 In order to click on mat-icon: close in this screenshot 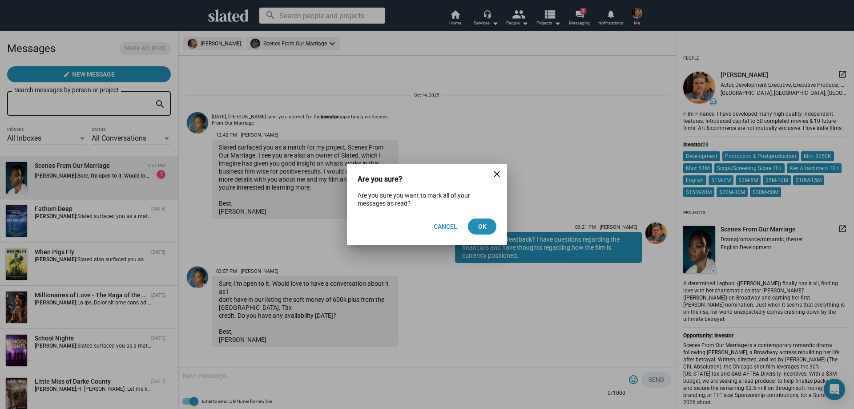, I will do `click(497, 174)`.